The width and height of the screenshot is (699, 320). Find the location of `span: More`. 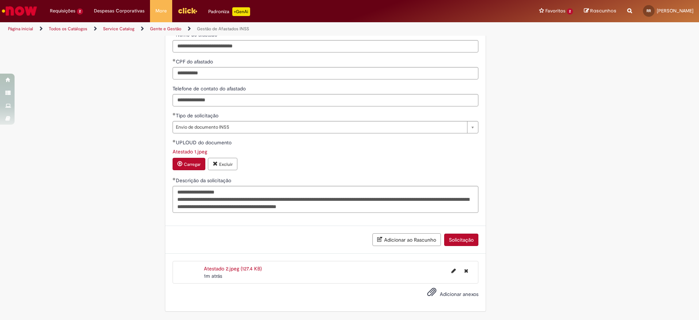

span: More is located at coordinates (161, 11).